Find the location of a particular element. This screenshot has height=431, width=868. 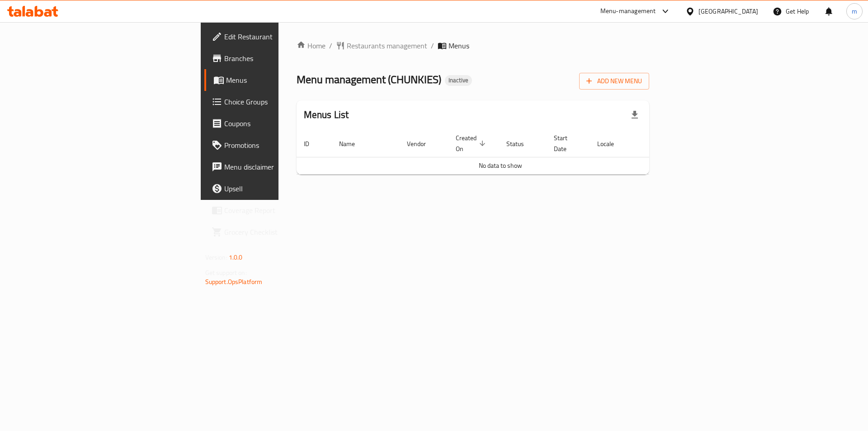

span: Start Date is located at coordinates (567, 143).